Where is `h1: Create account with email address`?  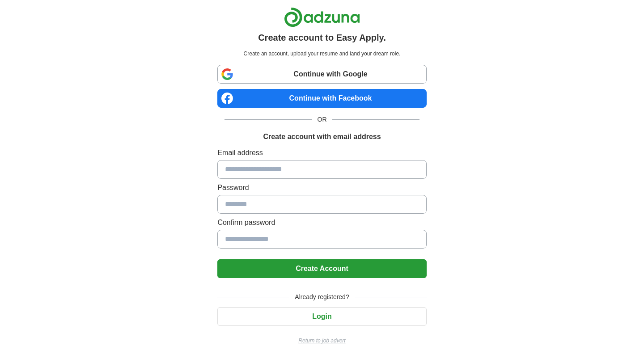 h1: Create account with email address is located at coordinates (322, 137).